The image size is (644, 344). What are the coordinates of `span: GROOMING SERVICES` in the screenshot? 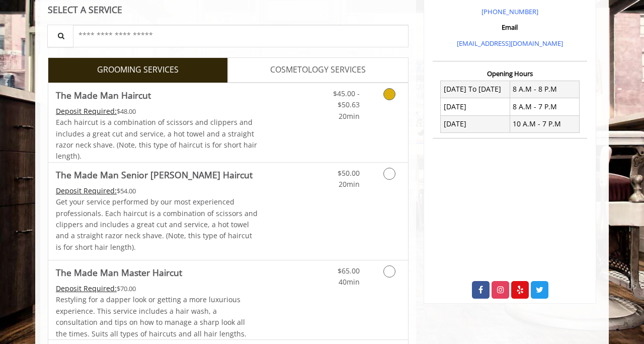 It's located at (138, 70).